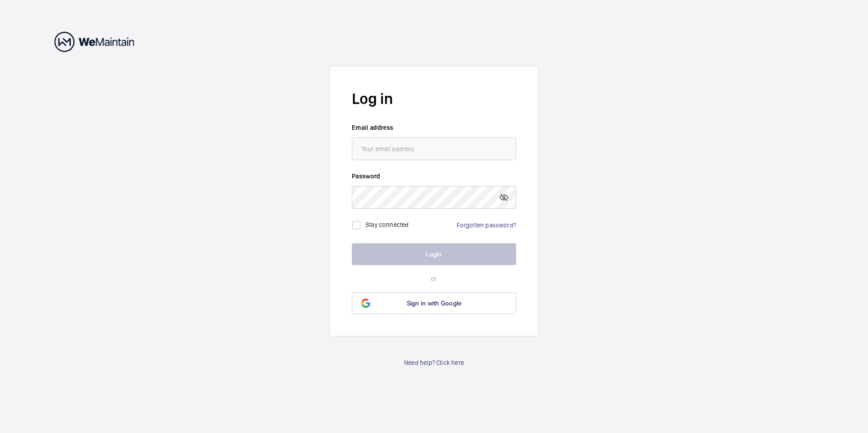 The width and height of the screenshot is (868, 433). I want to click on label: Email address, so click(434, 128).